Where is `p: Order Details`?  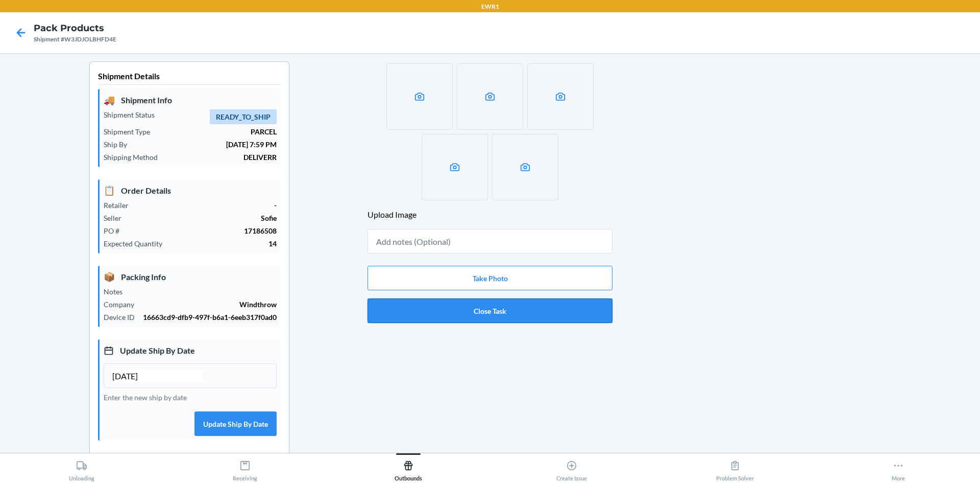
p: Order Details is located at coordinates (190, 190).